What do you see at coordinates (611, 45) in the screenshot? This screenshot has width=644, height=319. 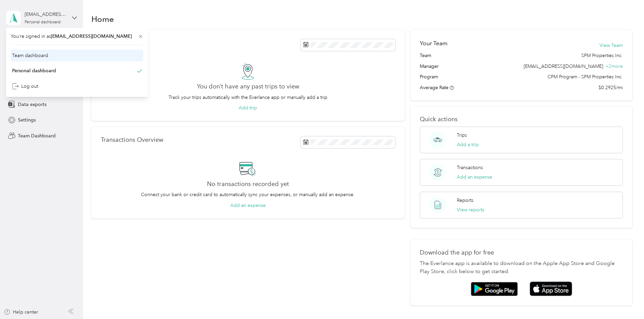 I see `button: View Team` at bounding box center [611, 45].